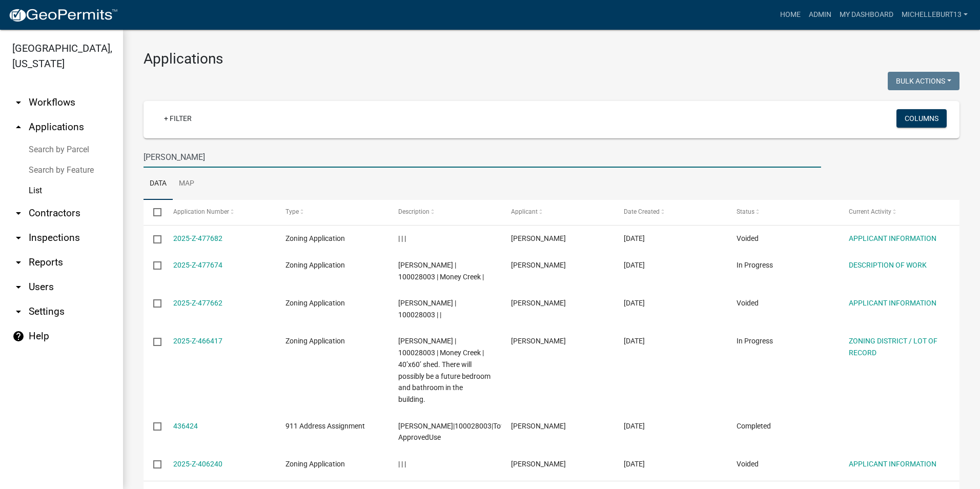 This screenshot has height=489, width=980. I want to click on i: help, so click(19, 336).